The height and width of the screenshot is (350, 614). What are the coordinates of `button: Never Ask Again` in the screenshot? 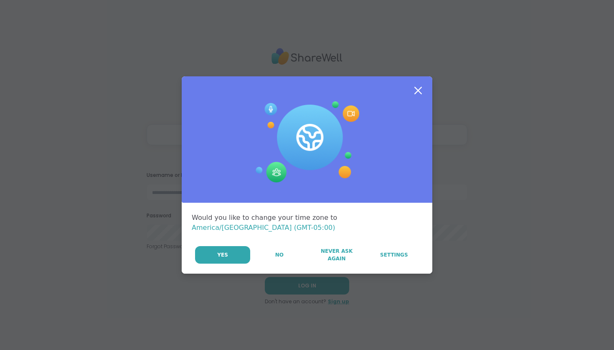 It's located at (336, 255).